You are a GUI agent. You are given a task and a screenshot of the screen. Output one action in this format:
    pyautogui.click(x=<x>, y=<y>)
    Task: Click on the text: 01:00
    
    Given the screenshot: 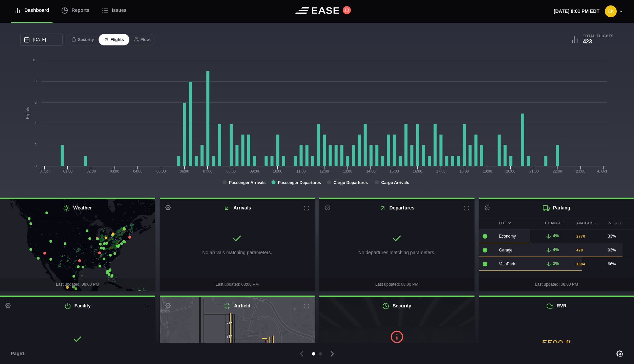 What is the action you would take?
    pyautogui.click(x=68, y=171)
    